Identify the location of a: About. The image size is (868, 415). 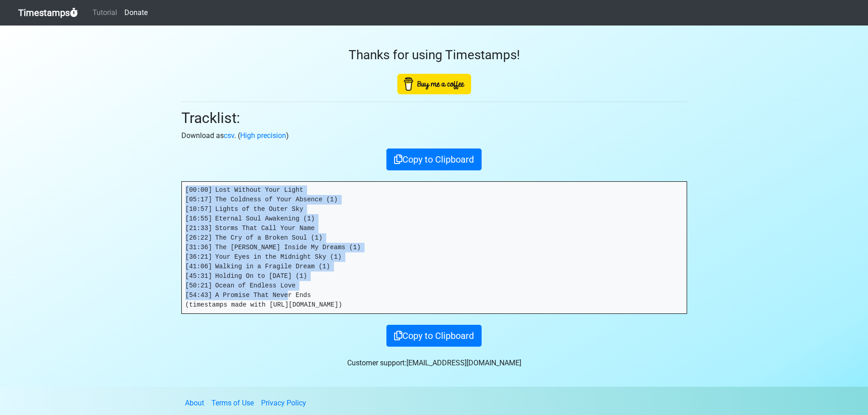
(194, 403).